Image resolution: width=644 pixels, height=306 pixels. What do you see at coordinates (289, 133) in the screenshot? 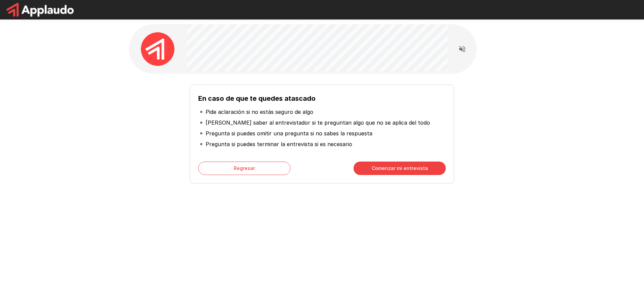
I see `p: Pregunta si puedes omitir una pregunta si no sabes la respuesta` at bounding box center [289, 133].